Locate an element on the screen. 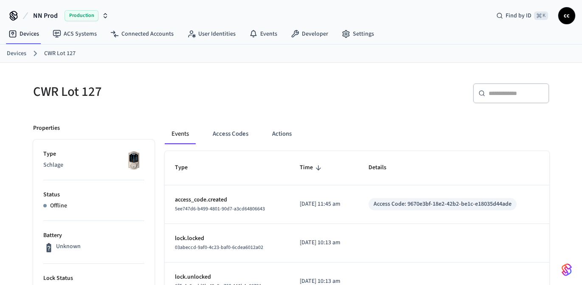 Image resolution: width=582 pixels, height=285 pixels. p: Schlage is located at coordinates (94, 165).